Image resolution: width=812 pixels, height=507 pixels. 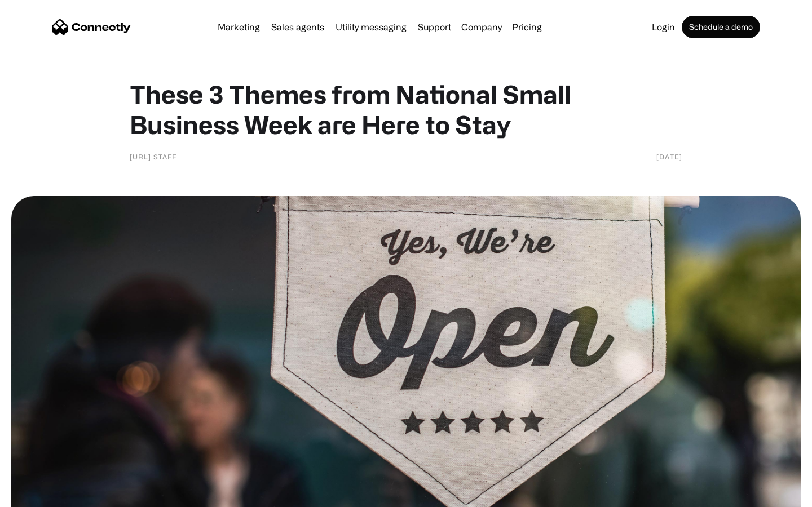 I want to click on a: Pricing, so click(x=527, y=27).